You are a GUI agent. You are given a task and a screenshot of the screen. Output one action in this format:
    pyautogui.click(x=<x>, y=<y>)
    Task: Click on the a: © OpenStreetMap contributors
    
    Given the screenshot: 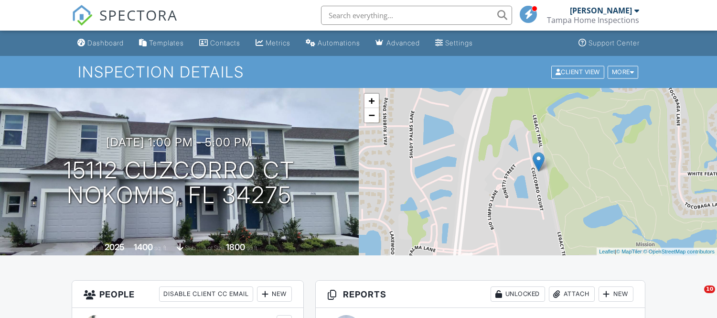 What is the action you would take?
    pyautogui.click(x=679, y=251)
    